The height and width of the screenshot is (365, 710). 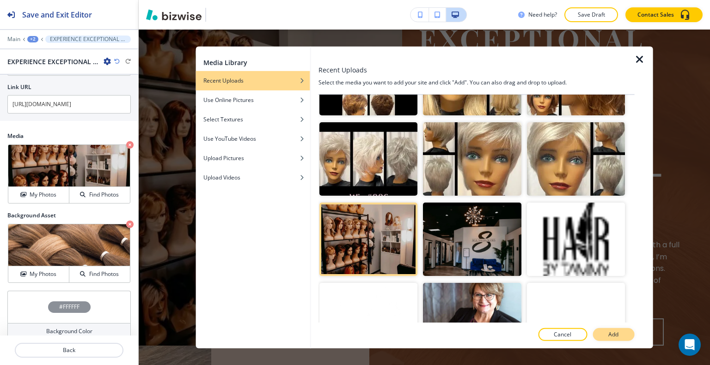 What do you see at coordinates (69, 136) in the screenshot?
I see `h2: Media` at bounding box center [69, 136].